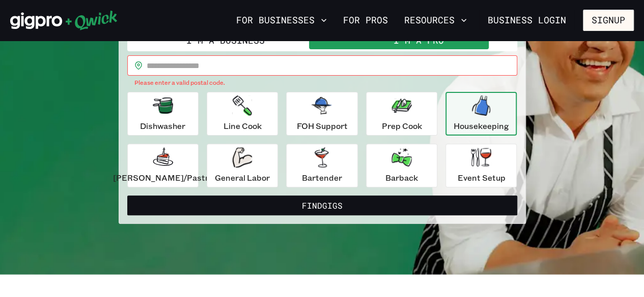 This screenshot has width=644, height=297. I want to click on p: Bartender, so click(322, 178).